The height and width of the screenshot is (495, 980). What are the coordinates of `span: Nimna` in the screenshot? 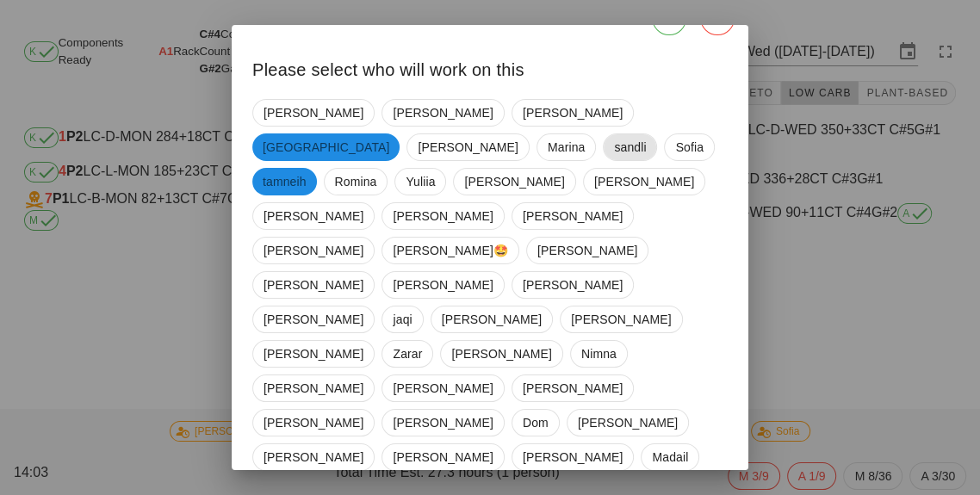 It's located at (599, 354).